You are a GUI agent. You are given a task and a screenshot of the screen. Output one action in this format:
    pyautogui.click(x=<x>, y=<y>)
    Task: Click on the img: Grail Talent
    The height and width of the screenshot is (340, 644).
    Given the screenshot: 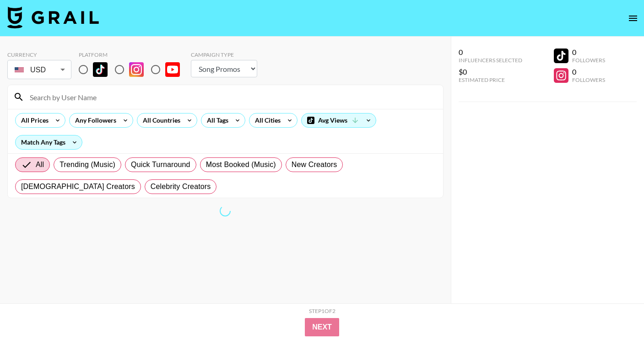 What is the action you would take?
    pyautogui.click(x=53, y=17)
    